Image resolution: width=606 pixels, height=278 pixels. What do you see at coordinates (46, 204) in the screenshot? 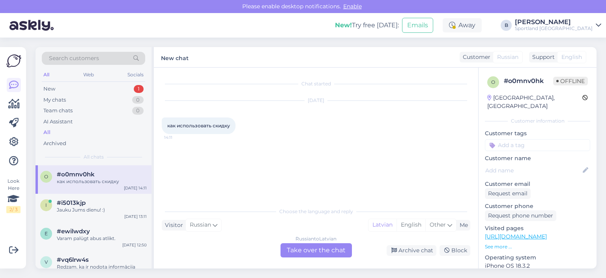
I see `span: i` at bounding box center [46, 204].